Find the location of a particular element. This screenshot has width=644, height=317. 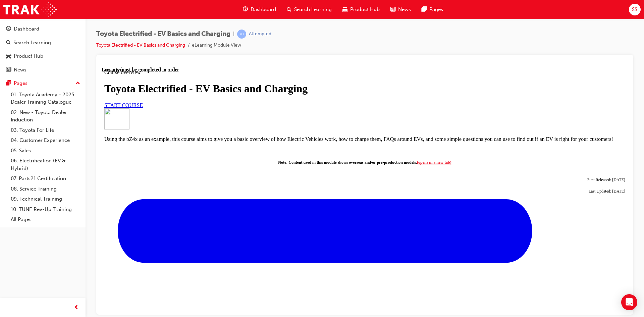

div: Search Learning is located at coordinates (32, 43).